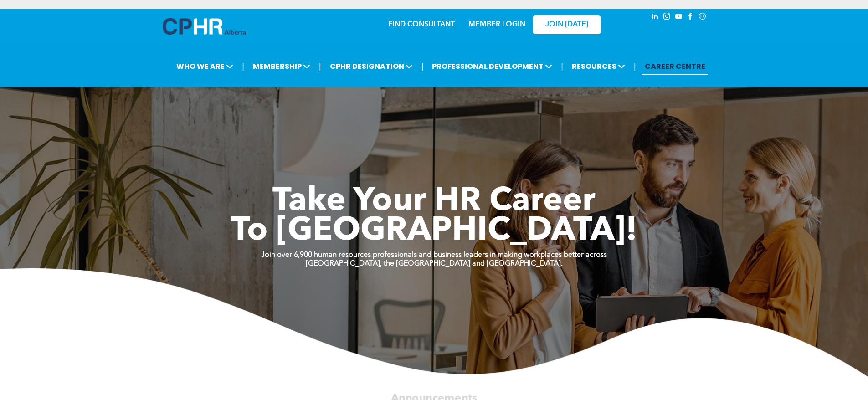  What do you see at coordinates (679, 18) in the screenshot?
I see `a: youtube` at bounding box center [679, 18].